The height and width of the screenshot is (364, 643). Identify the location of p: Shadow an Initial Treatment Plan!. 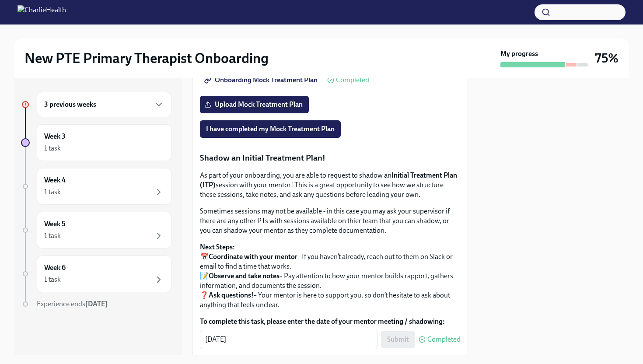
(330, 158).